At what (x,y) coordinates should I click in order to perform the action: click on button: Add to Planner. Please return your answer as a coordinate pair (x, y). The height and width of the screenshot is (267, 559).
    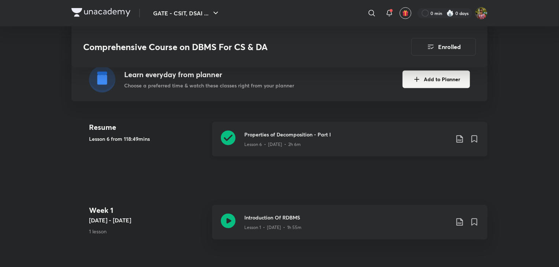
    Looking at the image, I should click on (436, 79).